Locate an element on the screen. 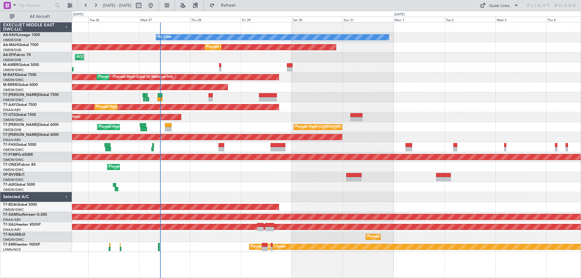 This screenshot has width=581, height=278. span: T7-GTS is located at coordinates (9, 115).